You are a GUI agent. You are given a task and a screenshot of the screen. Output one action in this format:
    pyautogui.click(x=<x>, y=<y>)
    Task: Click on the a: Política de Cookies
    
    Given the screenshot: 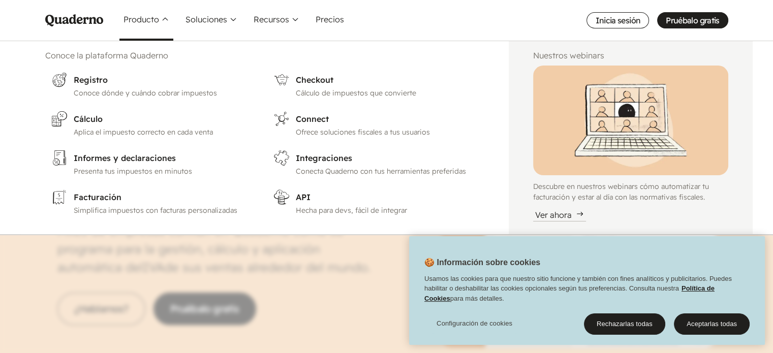 What is the action you would take?
    pyautogui.click(x=570, y=293)
    